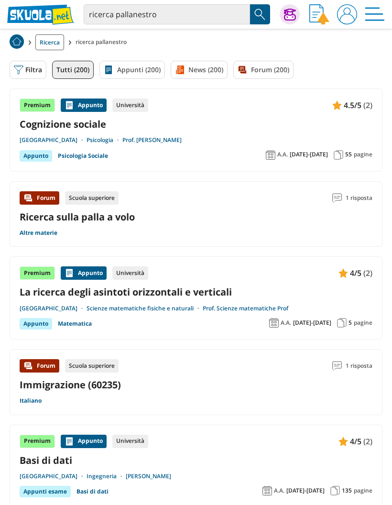  What do you see at coordinates (196, 124) in the screenshot?
I see `a: Cognizione sociale` at bounding box center [196, 124].